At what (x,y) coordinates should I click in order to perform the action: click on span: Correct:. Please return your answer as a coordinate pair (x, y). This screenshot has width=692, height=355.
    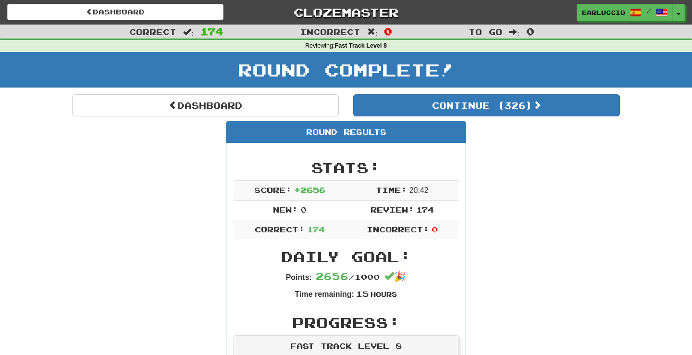
    Looking at the image, I should click on (280, 229).